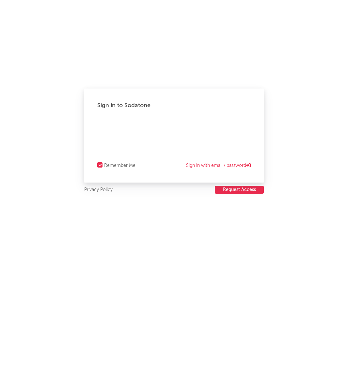 The image size is (348, 371). What do you see at coordinates (239, 190) in the screenshot?
I see `button: Request Access` at bounding box center [239, 190].